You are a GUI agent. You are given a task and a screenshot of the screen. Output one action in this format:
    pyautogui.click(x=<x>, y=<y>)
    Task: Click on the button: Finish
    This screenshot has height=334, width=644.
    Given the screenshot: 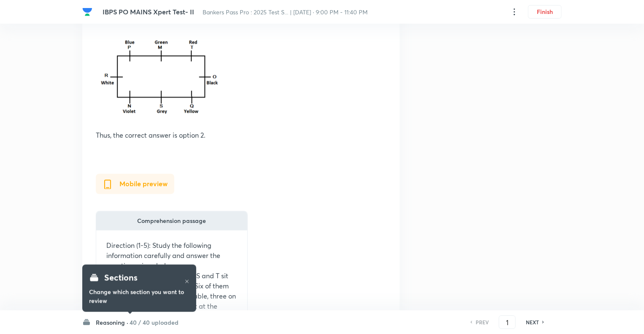 What is the action you would take?
    pyautogui.click(x=545, y=12)
    